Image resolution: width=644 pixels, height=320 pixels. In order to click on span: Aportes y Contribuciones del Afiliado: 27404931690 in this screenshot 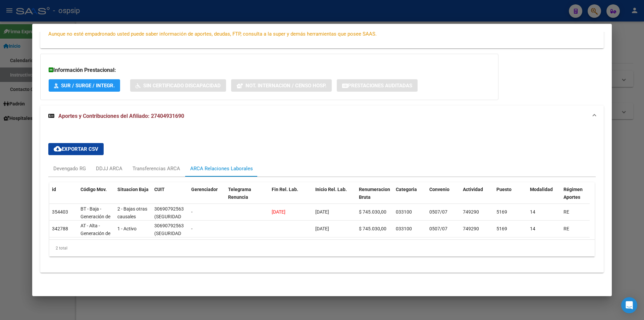, I will do `click(121, 116)`.